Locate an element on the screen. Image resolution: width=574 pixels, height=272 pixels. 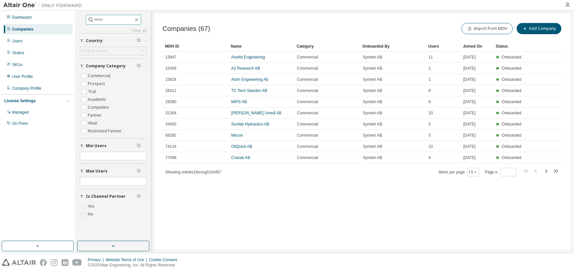
a: Cranab AB is located at coordinates (241, 158).